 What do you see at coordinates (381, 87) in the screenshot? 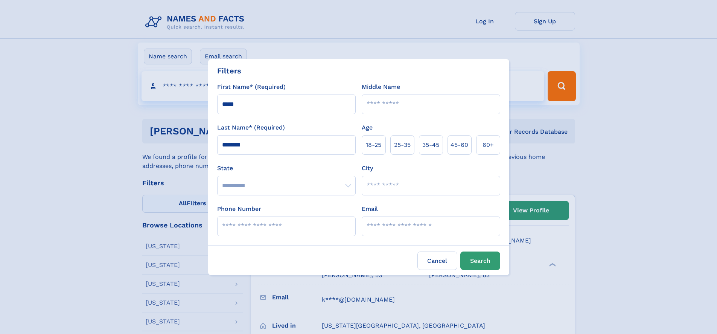
I see `label: Middle Name` at bounding box center [381, 87].